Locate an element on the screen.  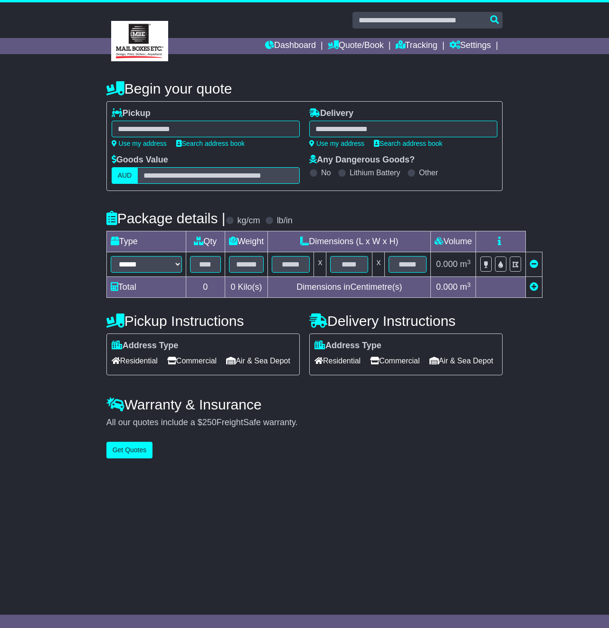
td: Weight is located at coordinates (246, 242).